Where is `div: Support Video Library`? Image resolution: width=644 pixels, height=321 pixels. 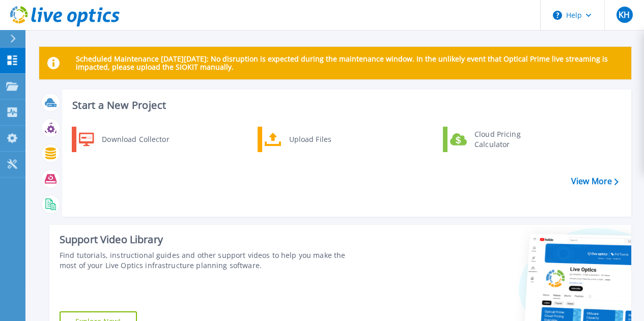 div: Support Video Library is located at coordinates (211, 240).